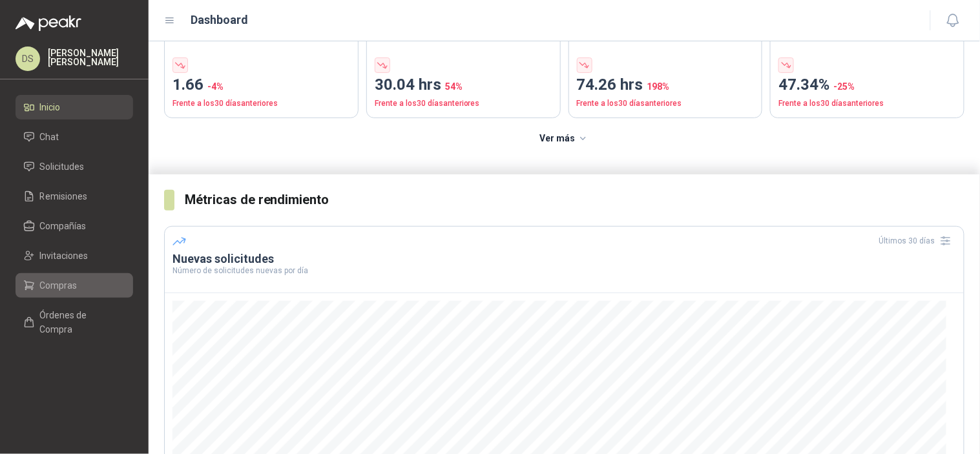  What do you see at coordinates (658, 87) in the screenshot?
I see `span: 198 %` at bounding box center [658, 87].